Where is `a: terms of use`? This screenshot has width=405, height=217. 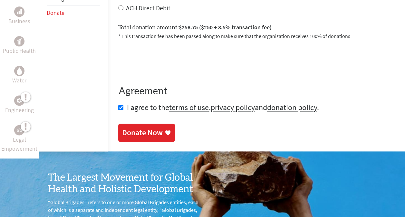 a: terms of use is located at coordinates (189, 107).